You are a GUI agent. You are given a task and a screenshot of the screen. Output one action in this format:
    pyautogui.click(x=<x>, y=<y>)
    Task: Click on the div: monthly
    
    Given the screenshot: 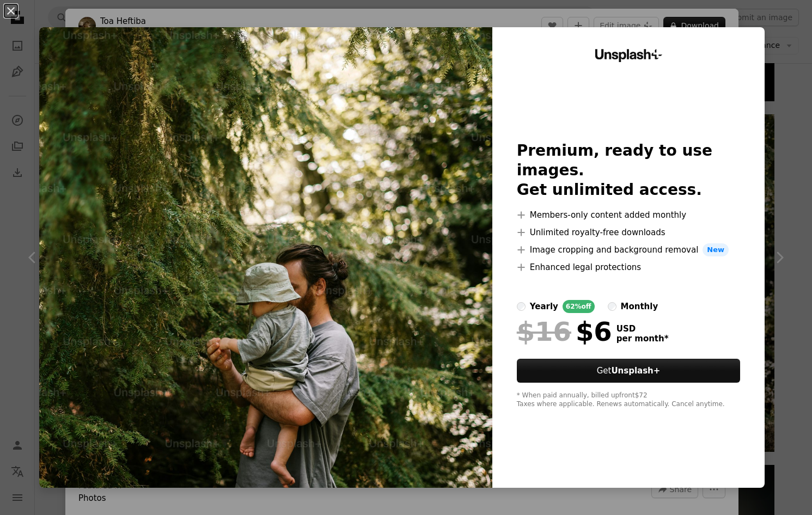 What is the action you would take?
    pyautogui.click(x=639, y=306)
    